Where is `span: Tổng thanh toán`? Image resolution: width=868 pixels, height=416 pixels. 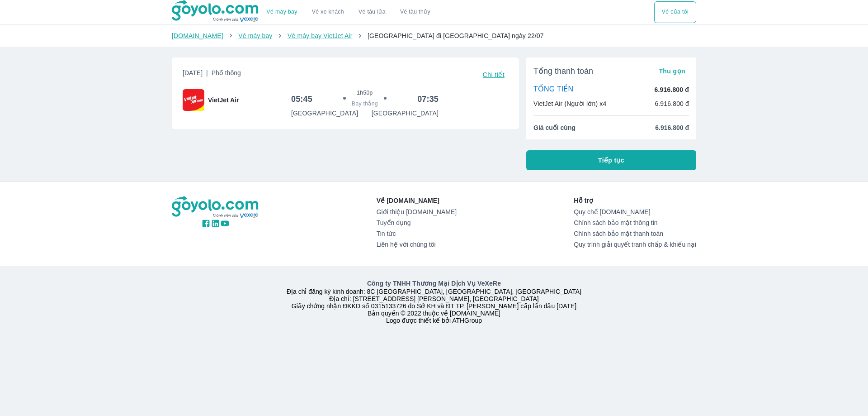 span: Tổng thanh toán is located at coordinates (564, 71).